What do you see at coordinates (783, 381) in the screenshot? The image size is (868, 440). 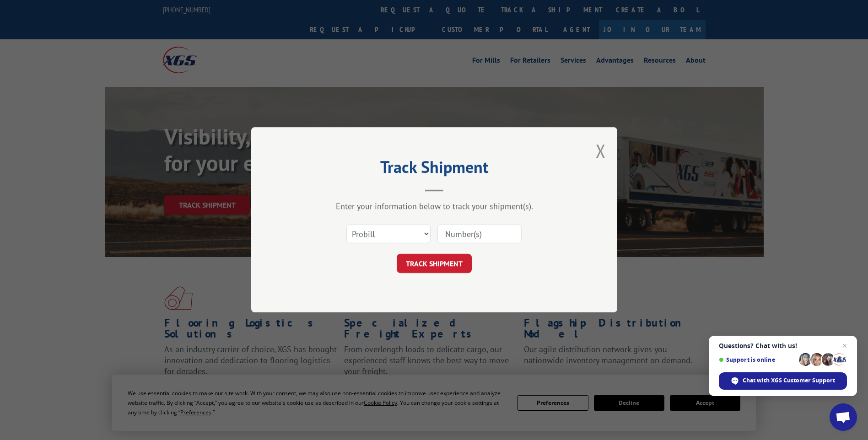 I see `div: Chat with XGS Customer Support` at bounding box center [783, 381].